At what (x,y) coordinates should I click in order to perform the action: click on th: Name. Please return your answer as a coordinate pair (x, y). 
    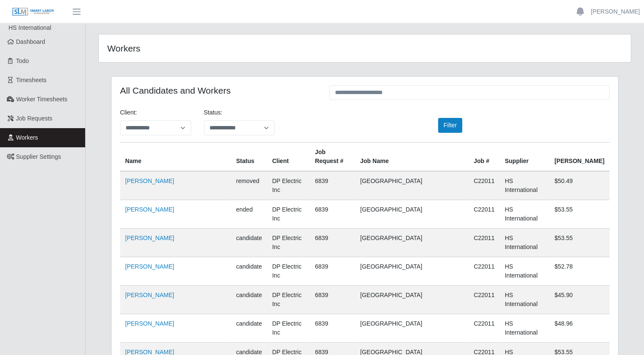
    Looking at the image, I should click on (176, 157).